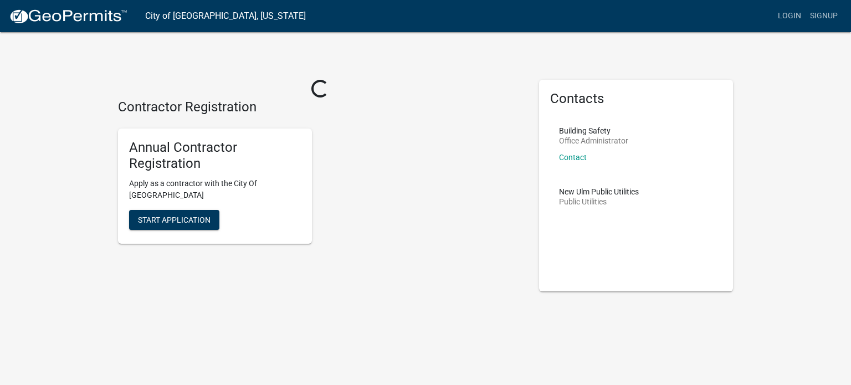 This screenshot has height=385, width=851. Describe the element at coordinates (594, 131) in the screenshot. I see `p: Building Safety` at that location.